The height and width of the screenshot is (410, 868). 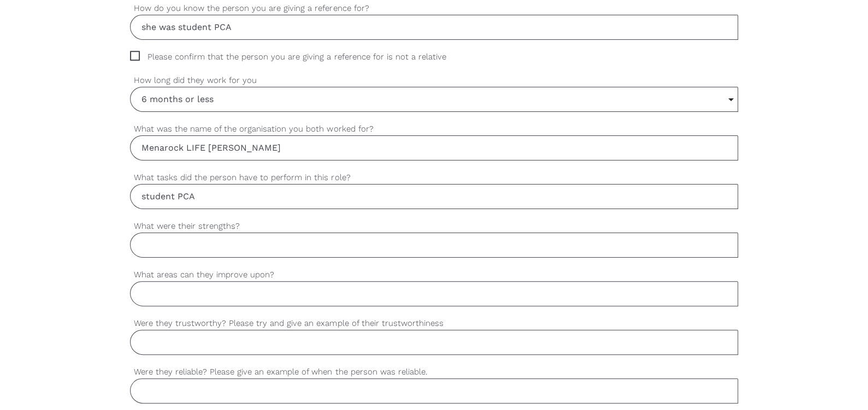 What do you see at coordinates (434, 177) in the screenshot?
I see `label: What tasks did the person have to perform in this role?` at bounding box center [434, 177].